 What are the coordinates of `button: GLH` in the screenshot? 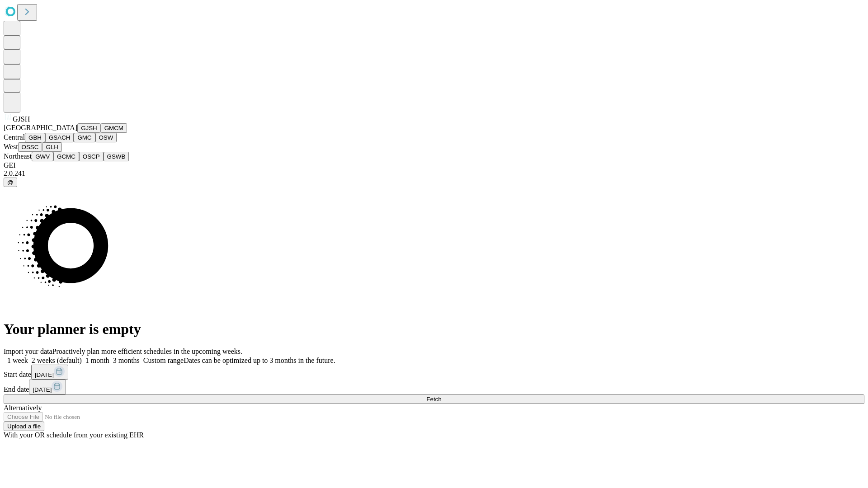 It's located at (52, 147).